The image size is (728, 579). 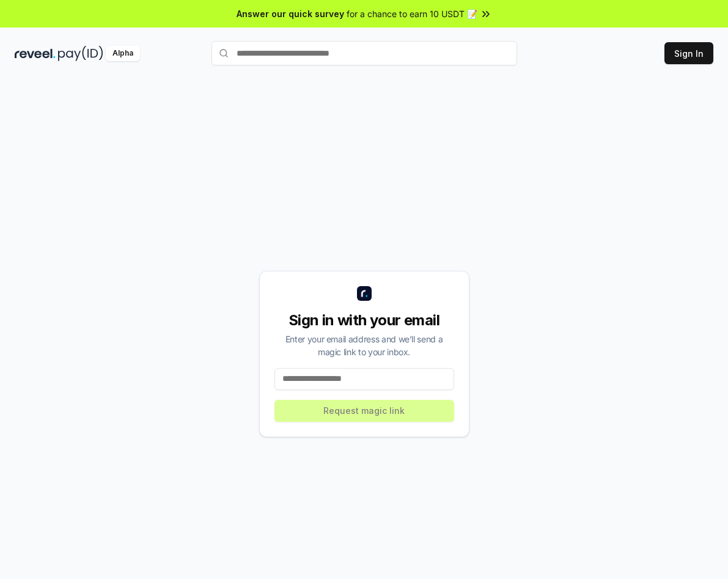 I want to click on span: Answer our quick survey, so click(x=290, y=14).